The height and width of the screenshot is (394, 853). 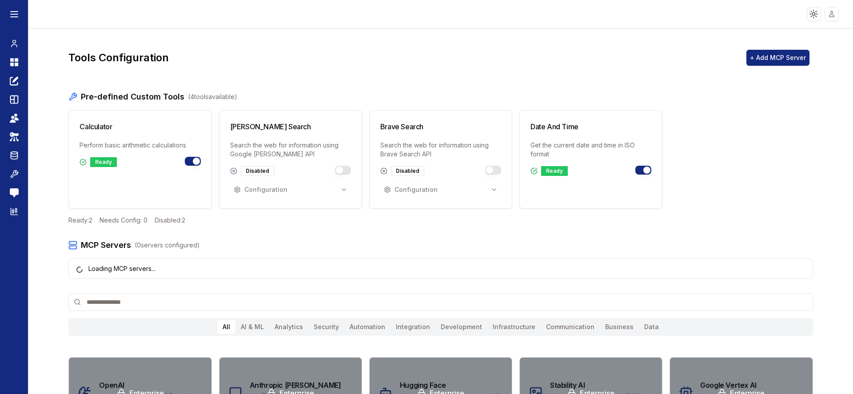 What do you see at coordinates (652, 327) in the screenshot?
I see `button: Data` at bounding box center [652, 327].